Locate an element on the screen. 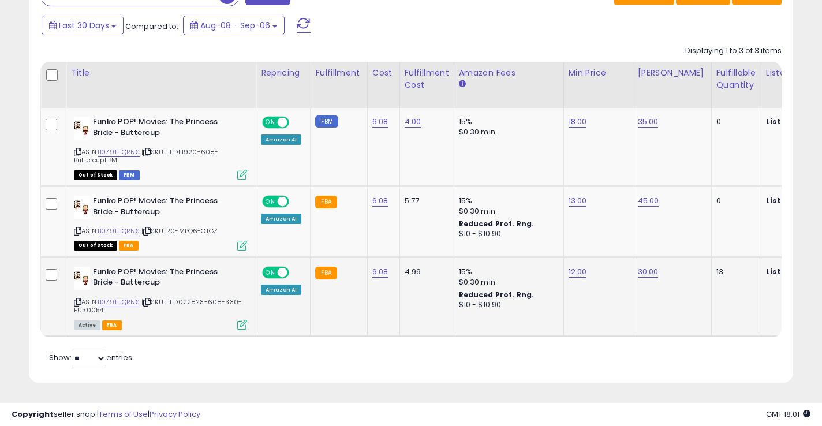  div: Title is located at coordinates (161, 73).